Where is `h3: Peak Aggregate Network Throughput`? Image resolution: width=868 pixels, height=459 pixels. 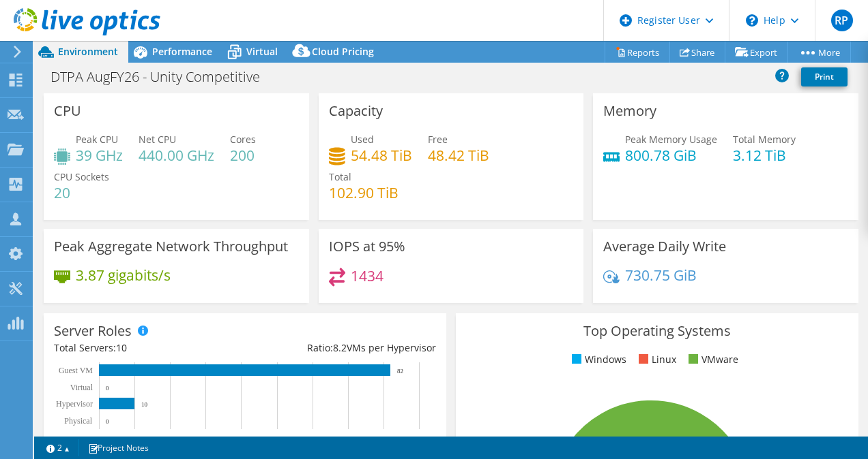 h3: Peak Aggregate Network Throughput is located at coordinates (171, 247).